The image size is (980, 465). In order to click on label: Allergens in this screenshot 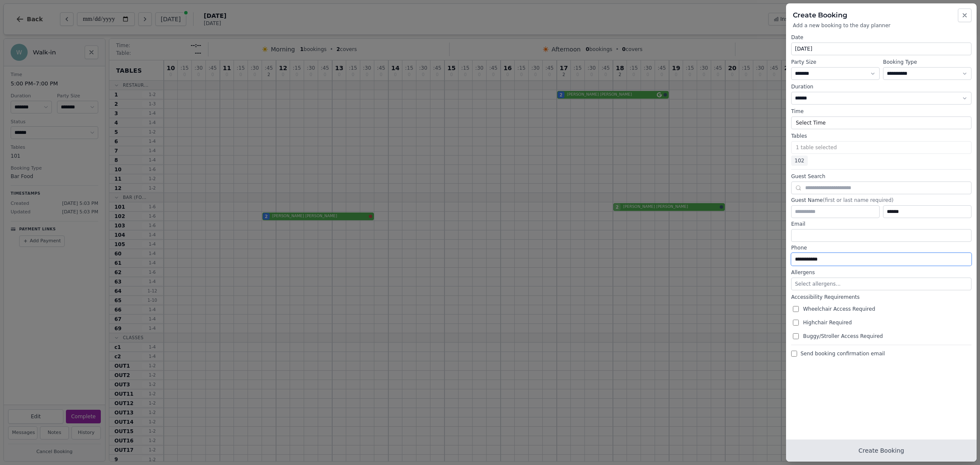, I will do `click(881, 272)`.